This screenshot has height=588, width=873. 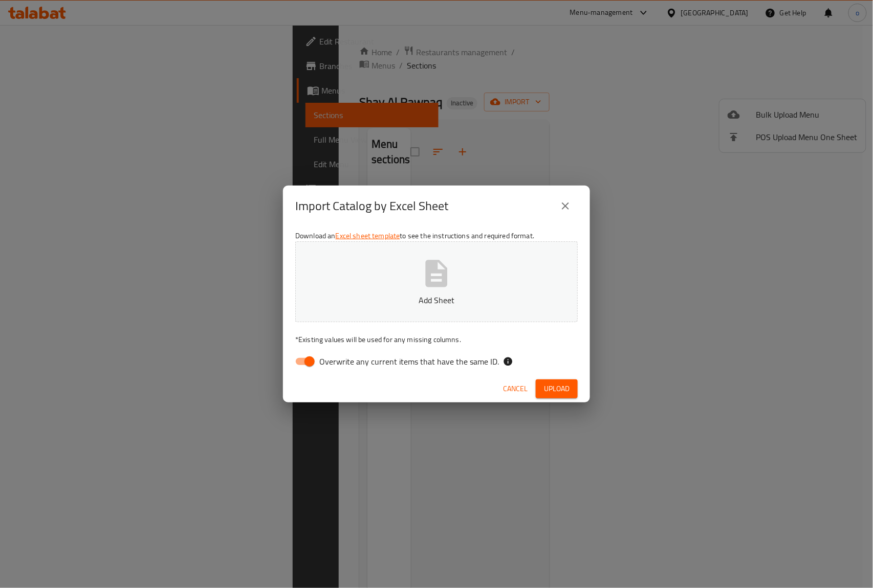 What do you see at coordinates (372, 206) in the screenshot?
I see `h2: Import Catalog by Excel Sheet` at bounding box center [372, 206].